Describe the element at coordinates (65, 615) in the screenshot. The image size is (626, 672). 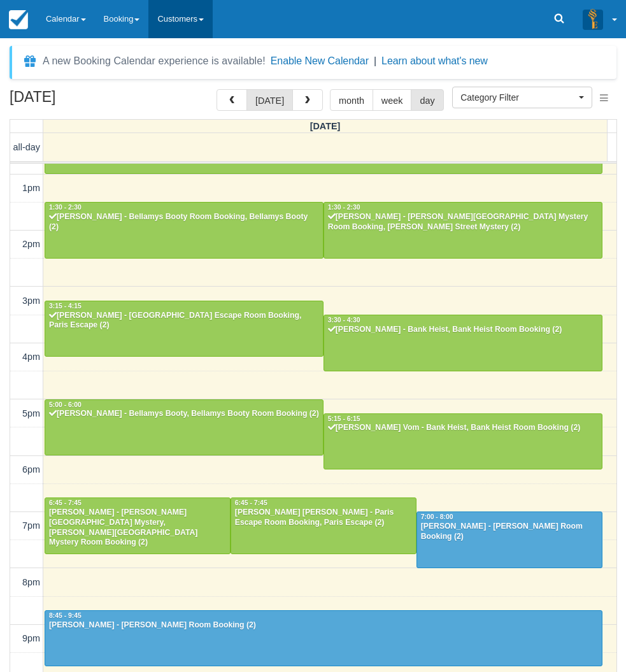
I see `span: 8:45 - 9:45` at that location.